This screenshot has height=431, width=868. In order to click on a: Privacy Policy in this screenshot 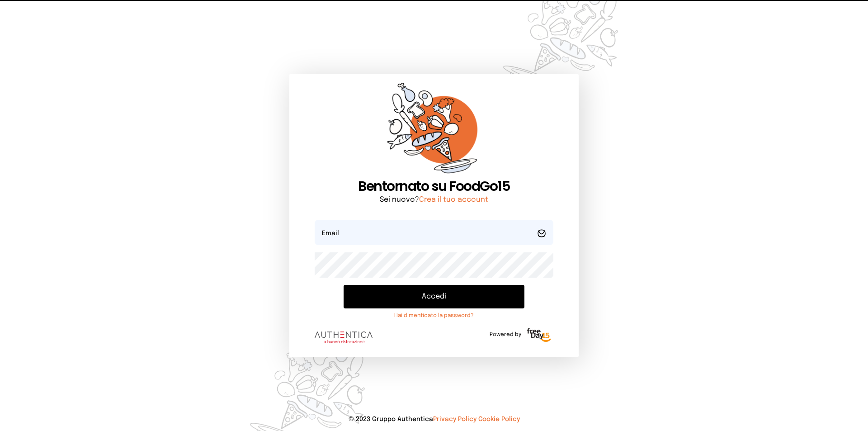, I will do `click(455, 419)`.